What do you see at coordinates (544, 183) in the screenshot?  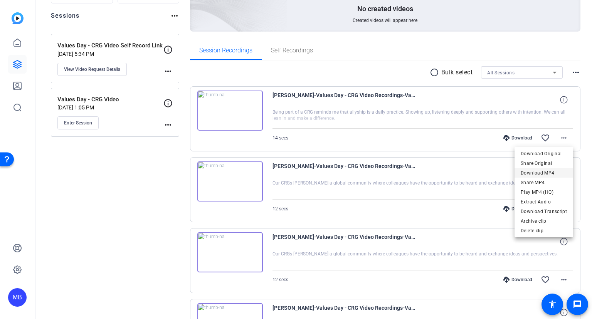 I see `span: Share MP4` at bounding box center [544, 183].